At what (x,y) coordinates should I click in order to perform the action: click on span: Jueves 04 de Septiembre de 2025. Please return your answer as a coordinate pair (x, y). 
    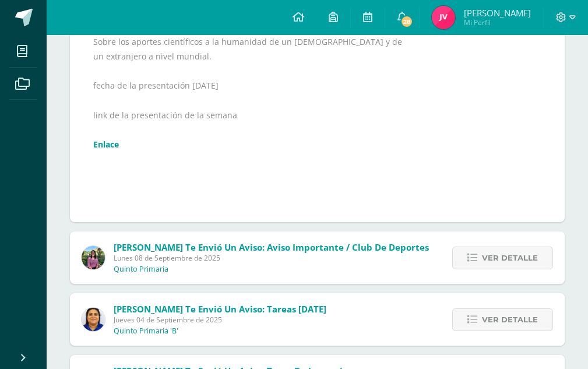
    Looking at the image, I should click on (220, 320).